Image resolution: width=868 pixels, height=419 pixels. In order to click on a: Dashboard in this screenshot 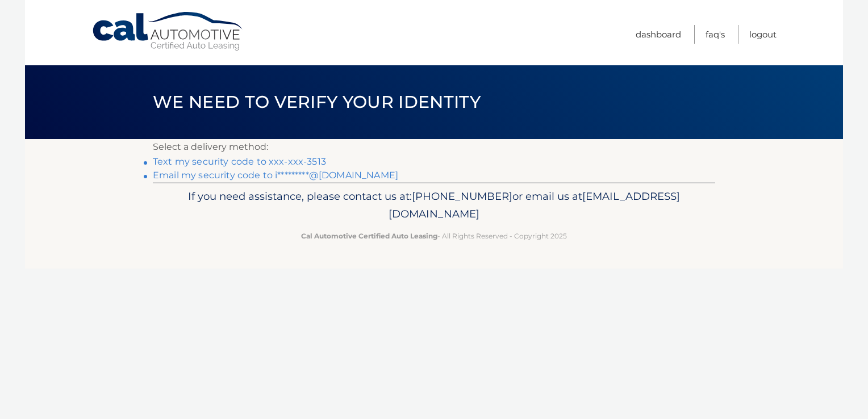, I will do `click(658, 34)`.